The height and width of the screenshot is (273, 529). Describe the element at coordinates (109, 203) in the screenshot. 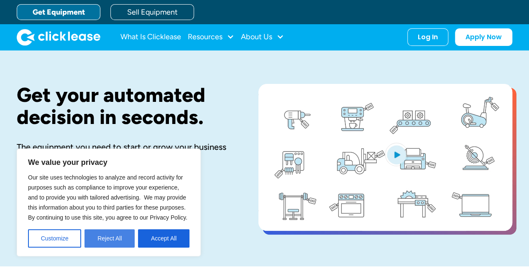

I see `div: We value your privacy` at that location.